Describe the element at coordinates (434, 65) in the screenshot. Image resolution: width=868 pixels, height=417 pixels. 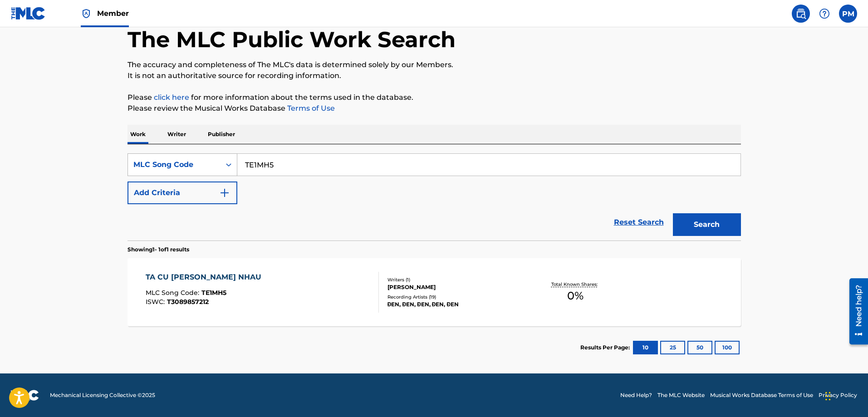
I see `p: The accuracy and completeness of The MLC's data is determined solely by our Members.` at that location.